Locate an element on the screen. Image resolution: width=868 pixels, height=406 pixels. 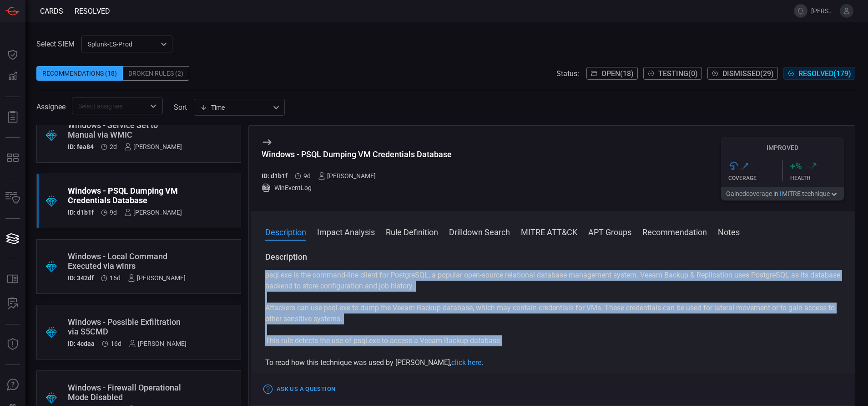
div: Recommendations (18) is located at coordinates (79, 74).